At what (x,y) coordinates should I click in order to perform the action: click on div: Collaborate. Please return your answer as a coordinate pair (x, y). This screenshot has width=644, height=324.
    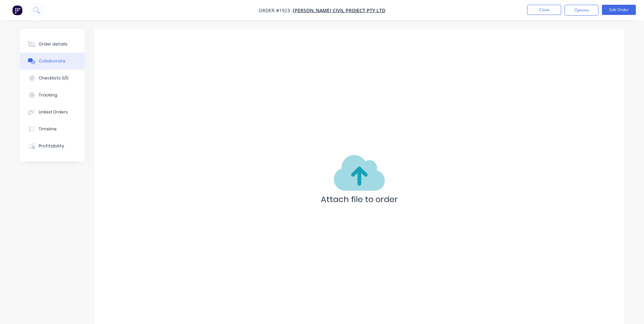
    Looking at the image, I should click on (52, 61).